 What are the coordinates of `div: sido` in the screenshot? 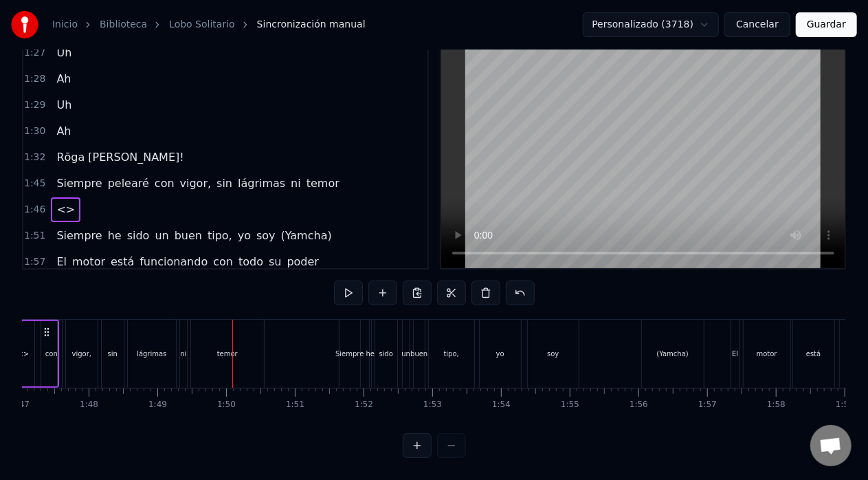 It's located at (386, 353).